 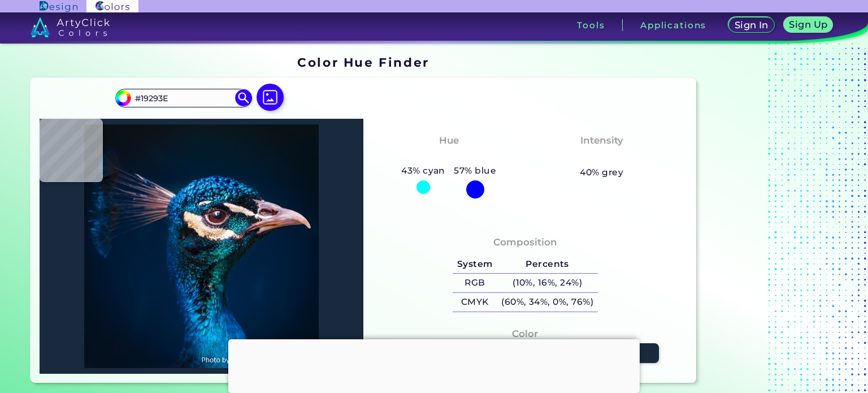 I want to click on h5: Sign In, so click(x=752, y=25).